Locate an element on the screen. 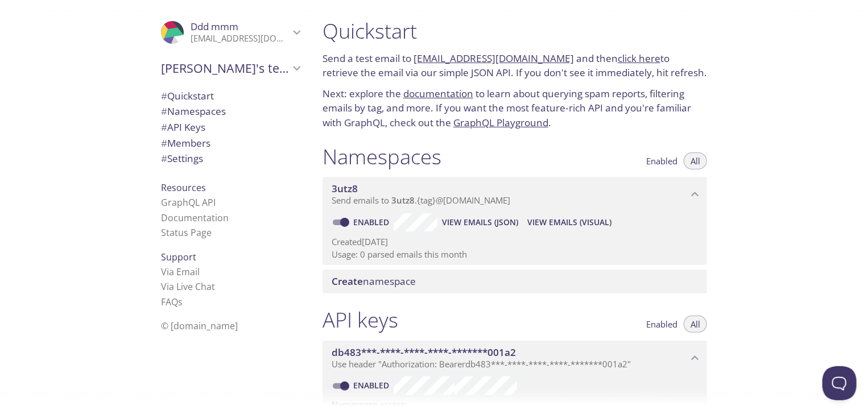 The height and width of the screenshot is (406, 868). span: View Emails (Visual) is located at coordinates (570, 222).